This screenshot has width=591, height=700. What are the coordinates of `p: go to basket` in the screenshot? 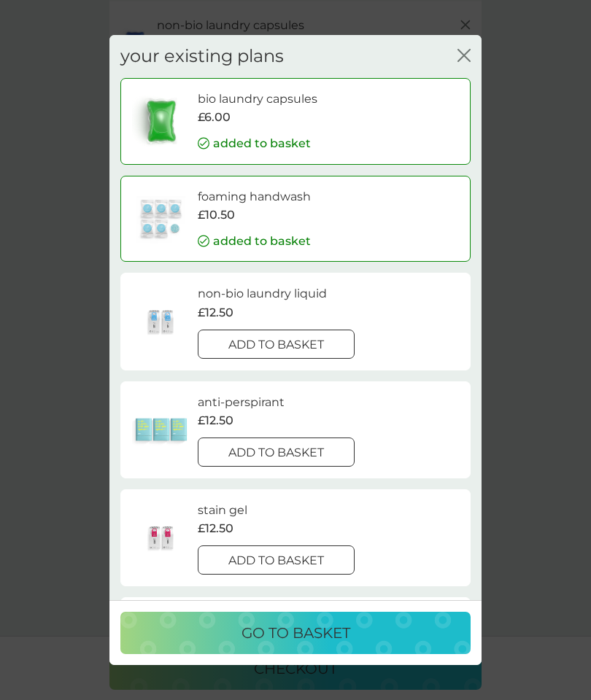 It's located at (296, 633).